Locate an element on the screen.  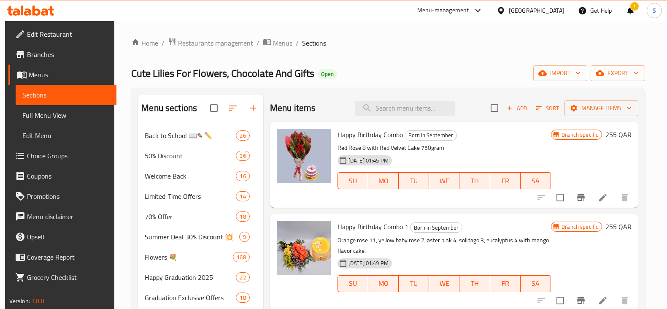
a: Sections is located at coordinates (66, 95).